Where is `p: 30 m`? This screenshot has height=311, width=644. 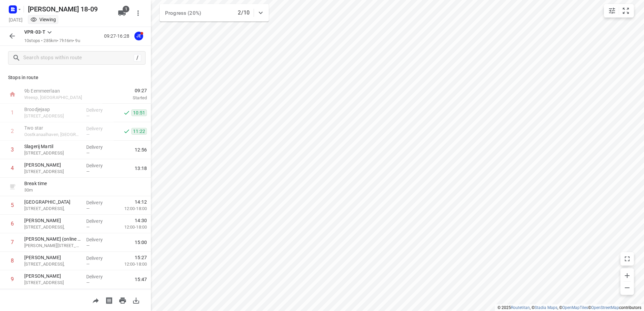
p: 30 m is located at coordinates (53, 190).